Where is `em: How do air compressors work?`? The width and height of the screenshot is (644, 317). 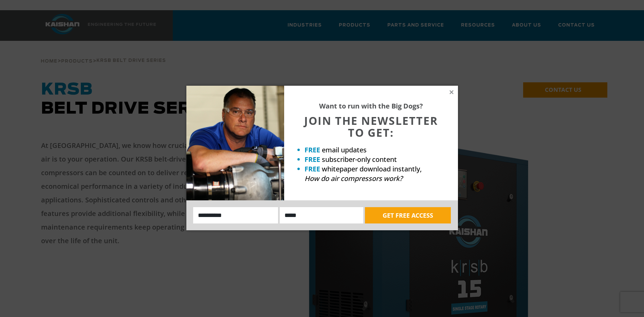
em: How do air compressors work? is located at coordinates (354, 178).